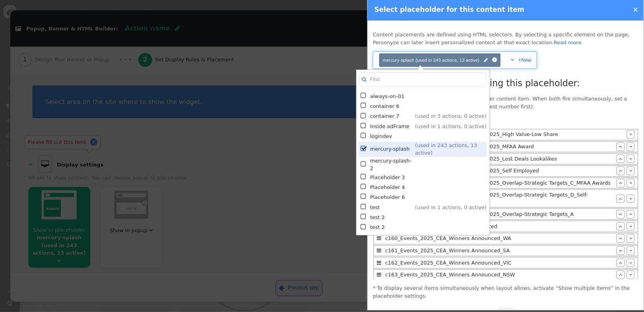 This screenshot has width=644, height=312. Describe the element at coordinates (506, 292) in the screenshot. I see `p: * To display several items simultaneously when layout allows, activate “Show multiple items” in t...` at that location.